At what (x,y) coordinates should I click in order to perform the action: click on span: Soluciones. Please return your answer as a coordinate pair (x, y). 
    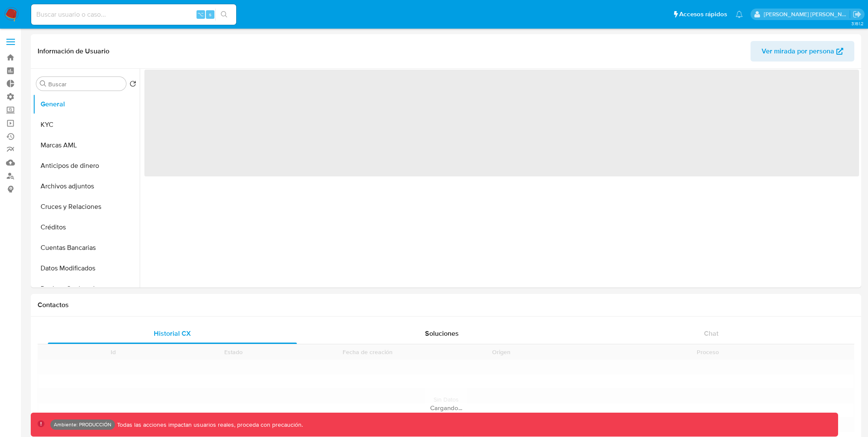
    Looking at the image, I should click on (442, 333).